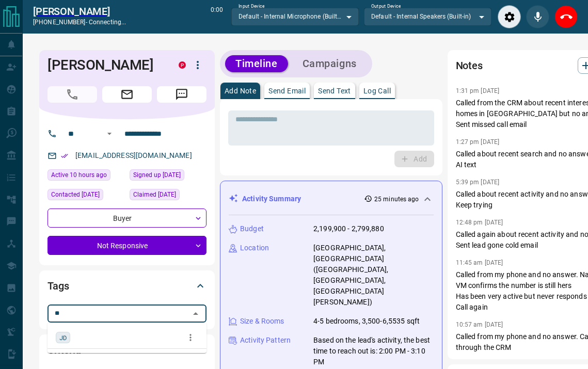 The width and height of the screenshot is (588, 369). I want to click on div: Tags, so click(127, 286).